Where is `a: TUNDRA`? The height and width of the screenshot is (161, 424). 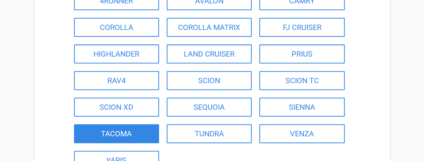
a: TUNDRA is located at coordinates (209, 134).